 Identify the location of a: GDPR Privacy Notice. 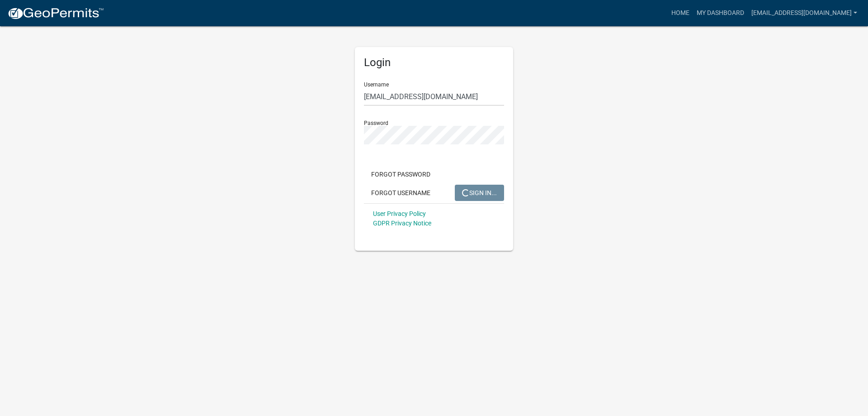
(402, 223).